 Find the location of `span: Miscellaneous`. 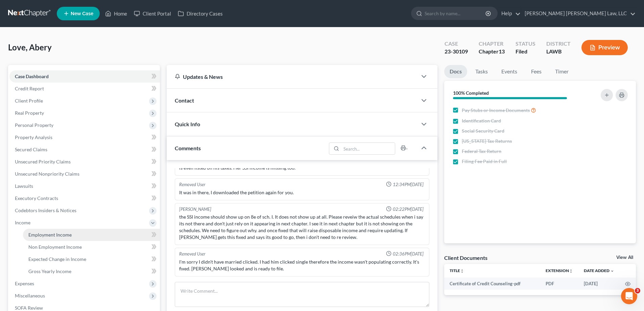

span: Miscellaneous is located at coordinates (30, 295).